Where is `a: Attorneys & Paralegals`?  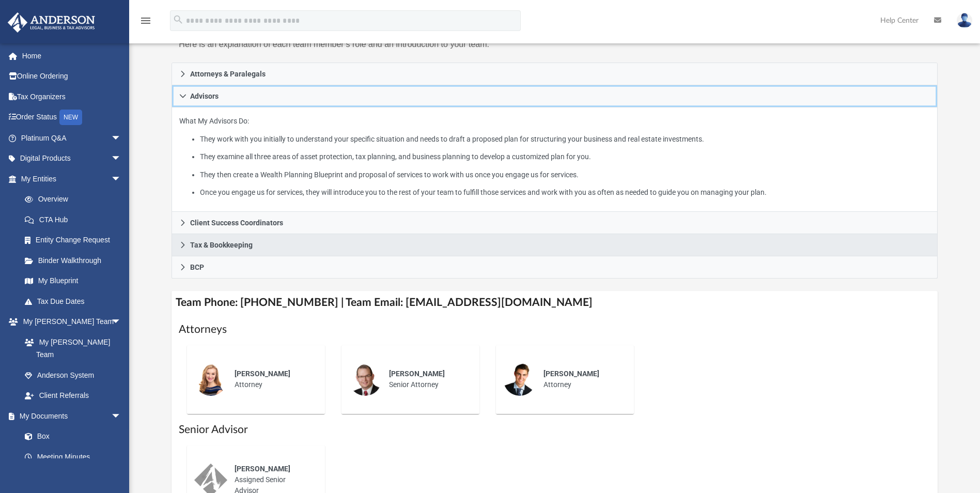 a: Attorneys & Paralegals is located at coordinates (555, 74).